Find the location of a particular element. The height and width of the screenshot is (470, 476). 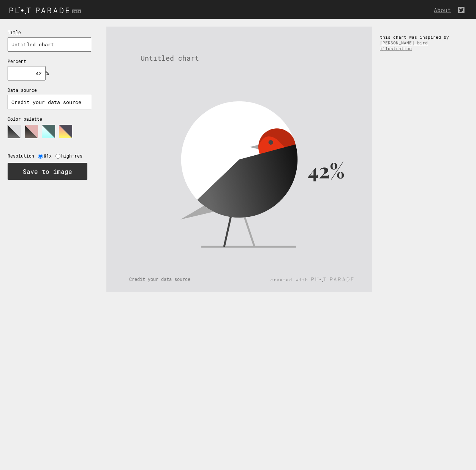

label: @1x is located at coordinates (49, 156).